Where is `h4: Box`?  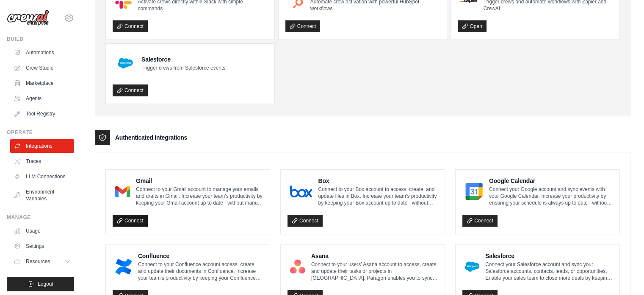 h4: Box is located at coordinates (378, 180).